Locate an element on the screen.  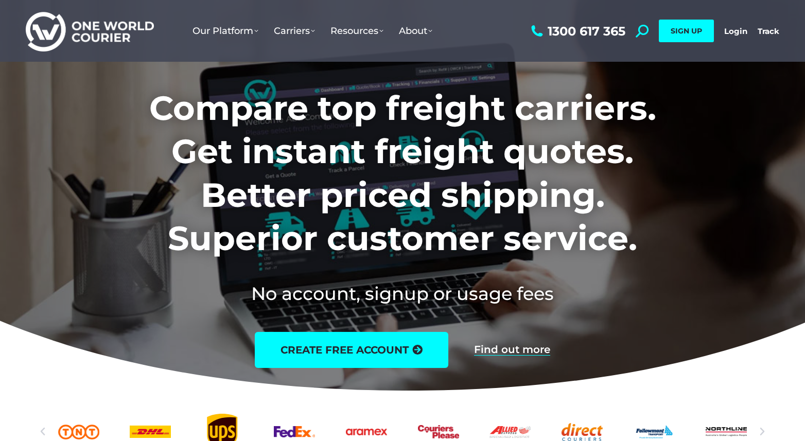
a: Our Platform is located at coordinates (226, 31).